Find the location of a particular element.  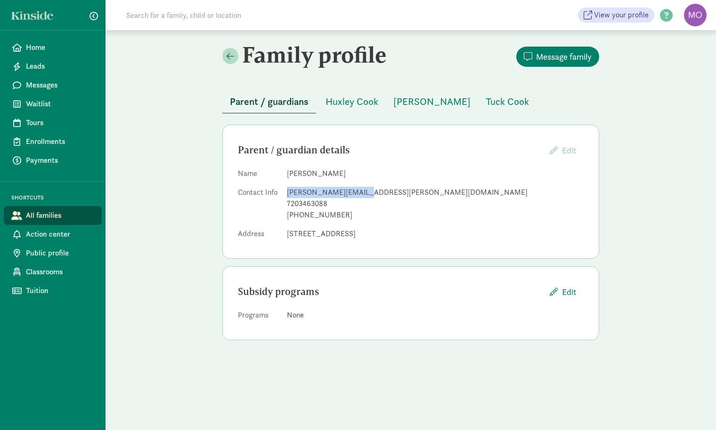

a: Home is located at coordinates (53, 48).